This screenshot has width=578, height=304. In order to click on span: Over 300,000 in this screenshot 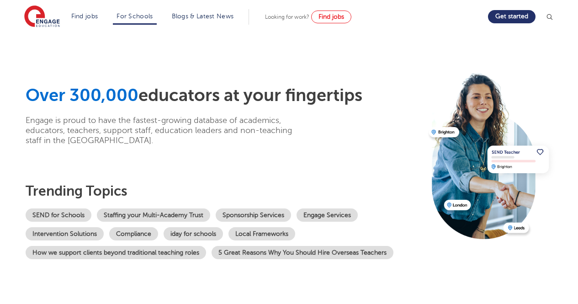, I will do `click(82, 95)`.